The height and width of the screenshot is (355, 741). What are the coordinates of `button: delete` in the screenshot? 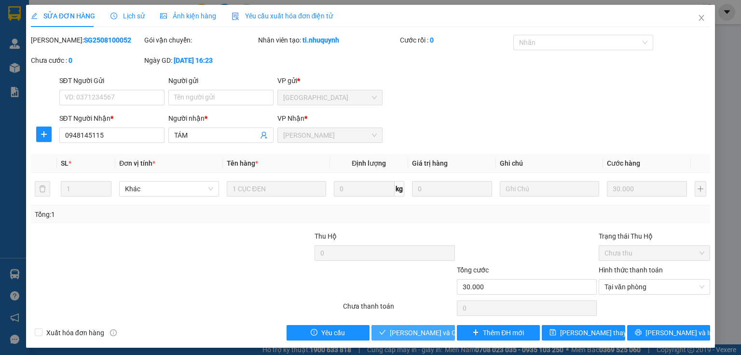 It's located at (42, 189).